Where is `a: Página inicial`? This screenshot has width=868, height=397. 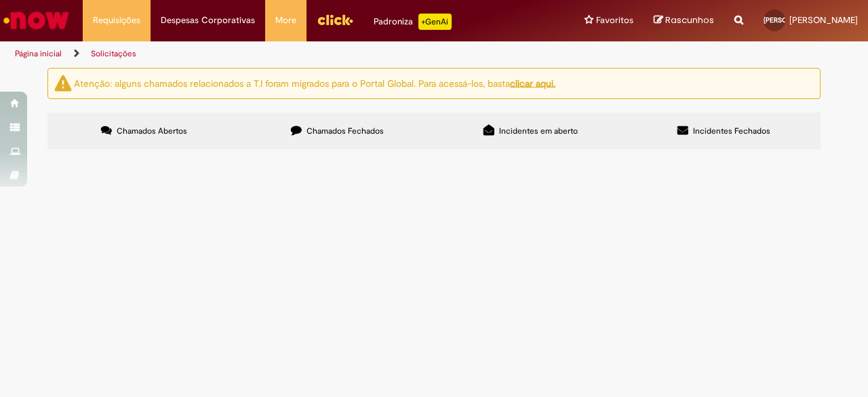 a: Página inicial is located at coordinates (38, 54).